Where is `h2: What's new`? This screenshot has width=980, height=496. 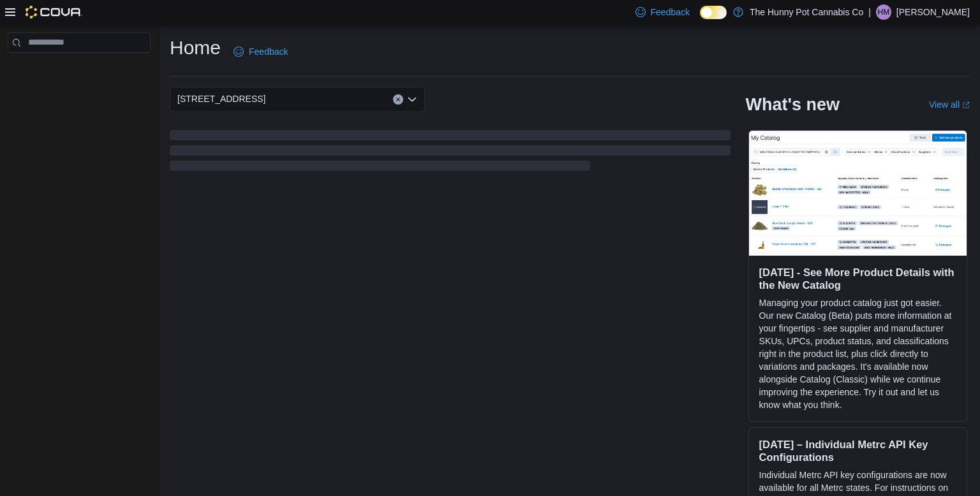 h2: What's new is located at coordinates (792, 104).